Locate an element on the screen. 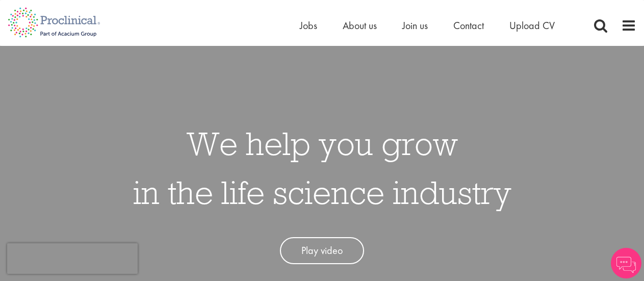 The image size is (644, 281). a: Contact is located at coordinates (468, 26).